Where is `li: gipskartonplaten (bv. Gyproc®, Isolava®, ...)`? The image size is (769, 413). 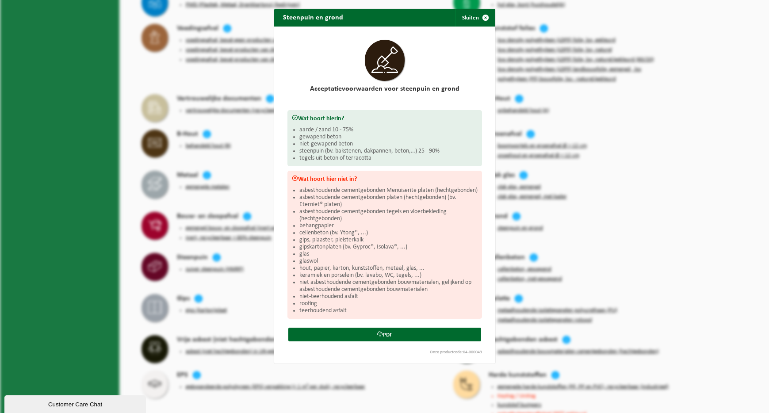 li: gipskartonplaten (bv. Gyproc®, Isolava®, ...) is located at coordinates (388, 247).